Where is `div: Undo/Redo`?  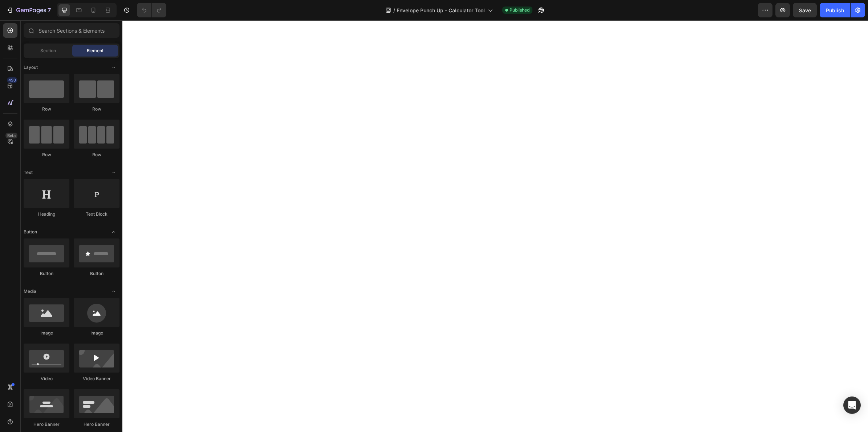
div: Undo/Redo is located at coordinates (151, 10).